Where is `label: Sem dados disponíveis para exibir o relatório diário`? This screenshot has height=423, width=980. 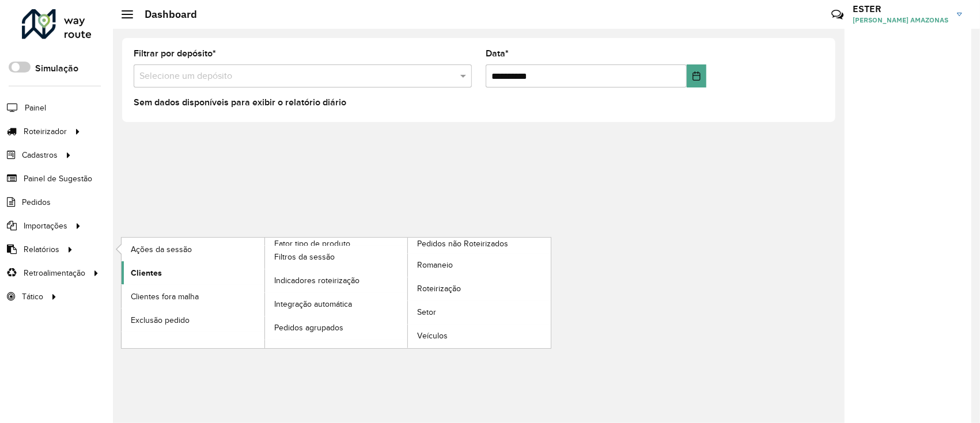
label: Sem dados disponíveis para exibir o relatório diário is located at coordinates (239, 102).